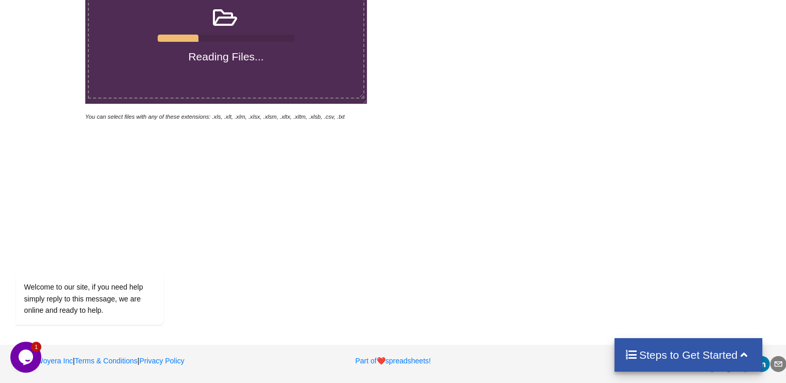 The height and width of the screenshot is (383, 786). Describe the element at coordinates (215, 117) in the screenshot. I see `i: You can select files with any of these extensions: .xls, .xlt, .xlm, .xlsx, .xlsm, .xltx, .xltm, ...` at that location.